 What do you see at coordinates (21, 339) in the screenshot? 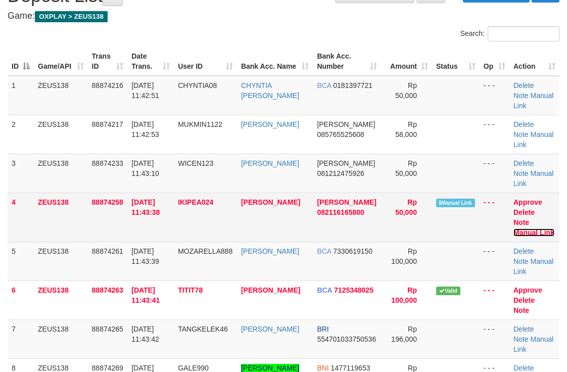
I see `td: 7` at bounding box center [21, 339].